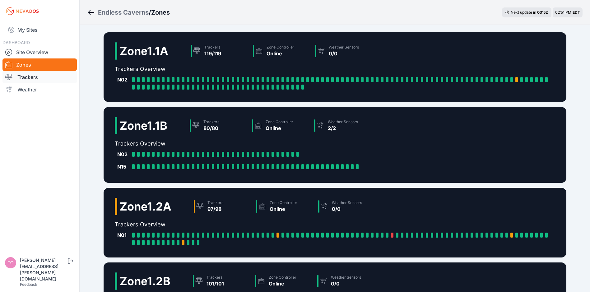  Describe the element at coordinates (40, 30) in the screenshot. I see `a: My Sites` at that location.